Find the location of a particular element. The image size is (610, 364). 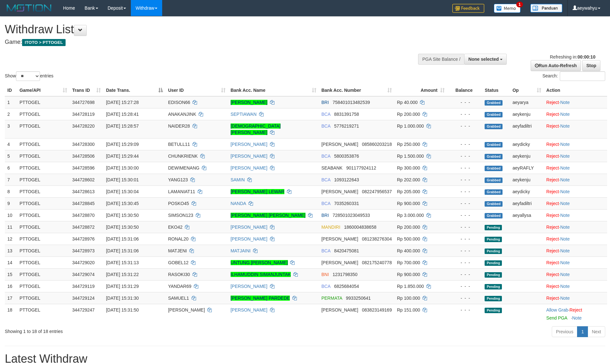

td: 16 is located at coordinates (11, 286).